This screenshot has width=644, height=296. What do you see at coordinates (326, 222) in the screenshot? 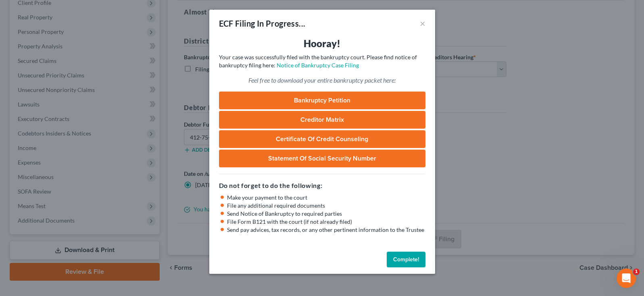
I see `li: File Form B121 with the court (if not already filed)` at bounding box center [326, 222].